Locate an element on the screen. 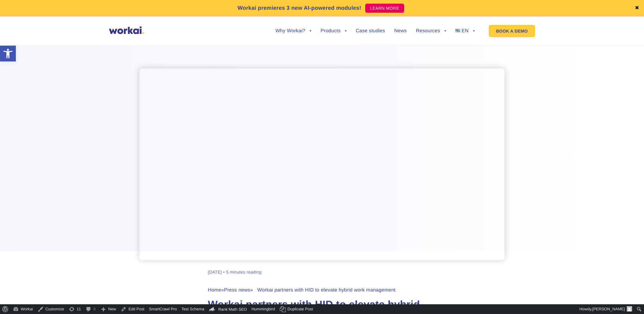 This screenshot has width=644, height=314. a: Workai is located at coordinates (23, 309).